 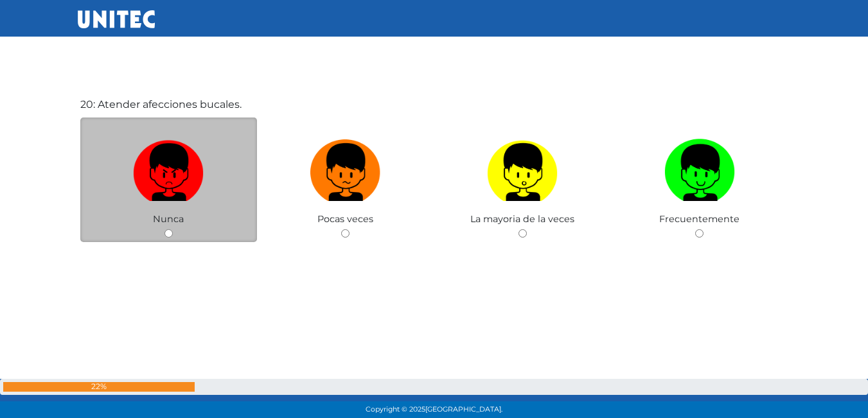 What do you see at coordinates (523, 219) in the screenshot?
I see `span: La mayoria de la veces` at bounding box center [523, 219].